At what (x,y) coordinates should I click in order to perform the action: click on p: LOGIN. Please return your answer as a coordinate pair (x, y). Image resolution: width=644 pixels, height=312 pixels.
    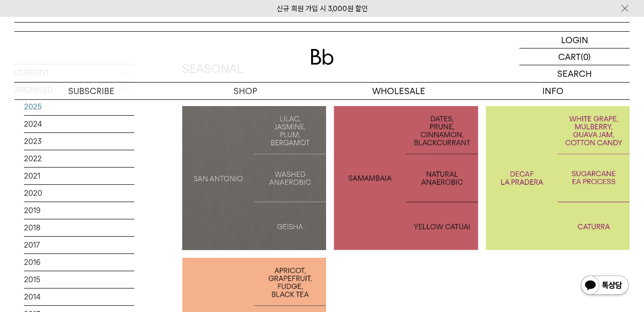
    Looking at the image, I should click on (574, 40).